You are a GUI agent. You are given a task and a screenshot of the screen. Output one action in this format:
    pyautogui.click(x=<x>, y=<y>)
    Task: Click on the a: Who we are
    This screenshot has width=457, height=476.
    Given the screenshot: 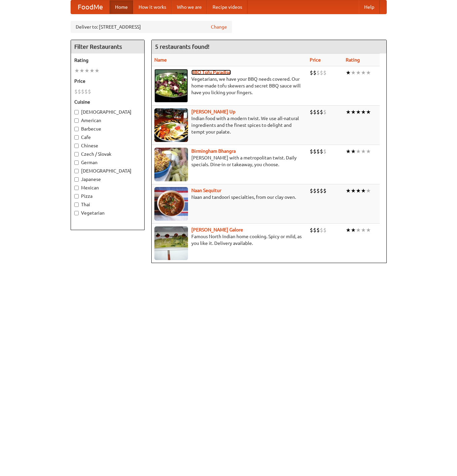 What is the action you would take?
    pyautogui.click(x=190, y=7)
    